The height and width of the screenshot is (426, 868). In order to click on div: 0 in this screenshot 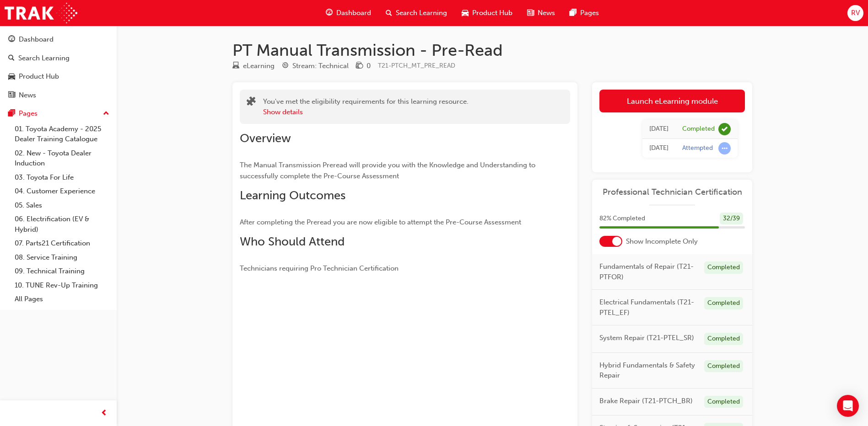, I will do `click(368, 66)`.